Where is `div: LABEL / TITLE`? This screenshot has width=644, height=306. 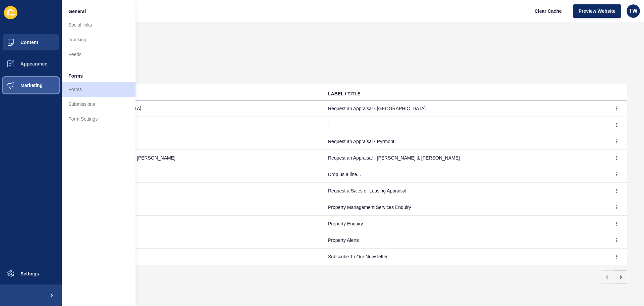
div: LABEL / TITLE is located at coordinates (344, 94).